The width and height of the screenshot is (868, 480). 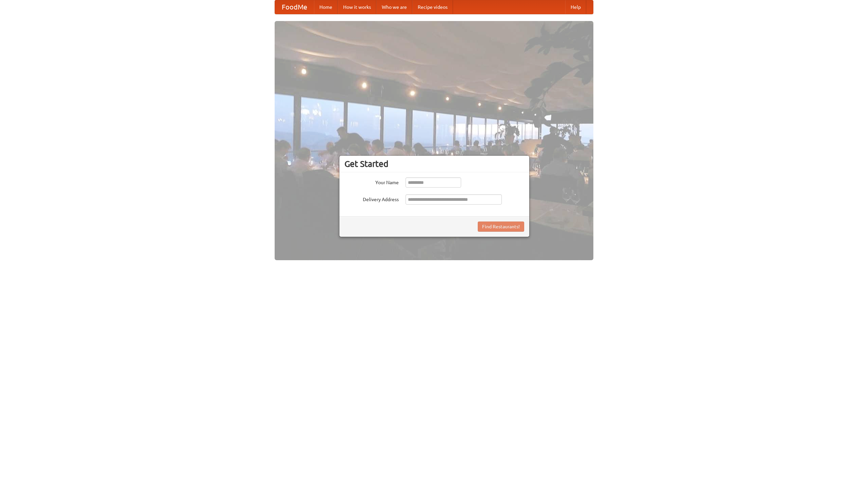 I want to click on button: Find Restaurants!, so click(x=501, y=226).